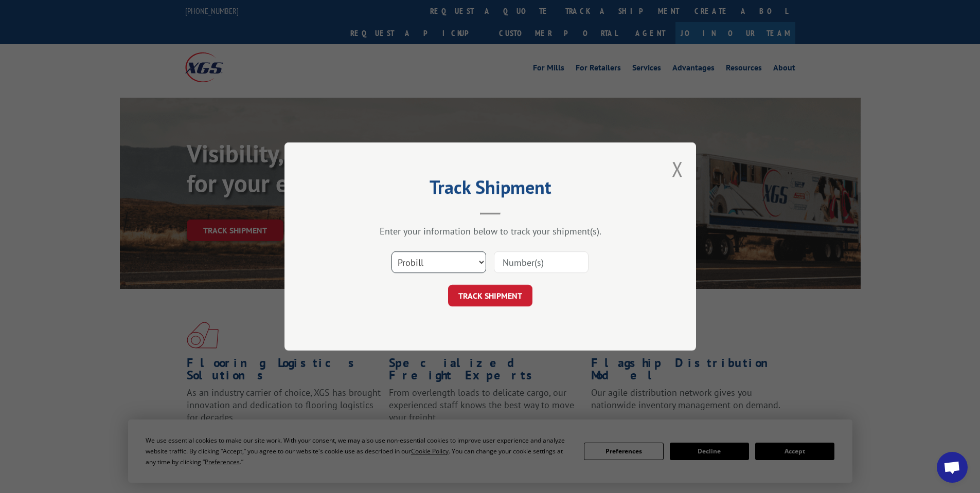 This screenshot has height=493, width=980. I want to click on div: Enter your information below to track your shipment(s)., so click(490, 231).